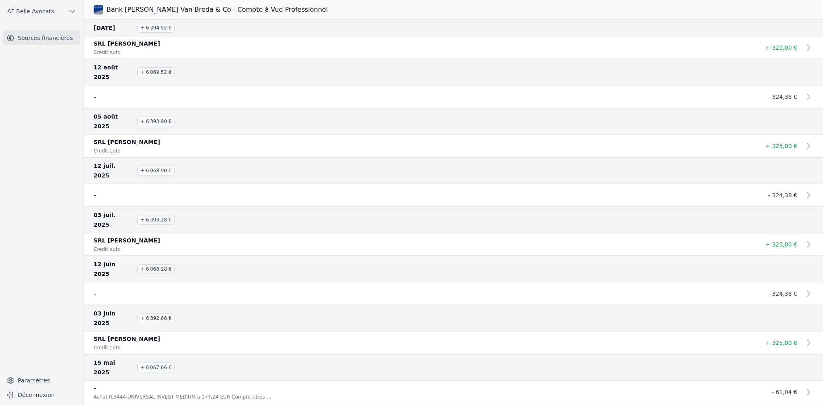  Describe the element at coordinates (156, 269) in the screenshot. I see `span: + 6 068,28 €` at that location.